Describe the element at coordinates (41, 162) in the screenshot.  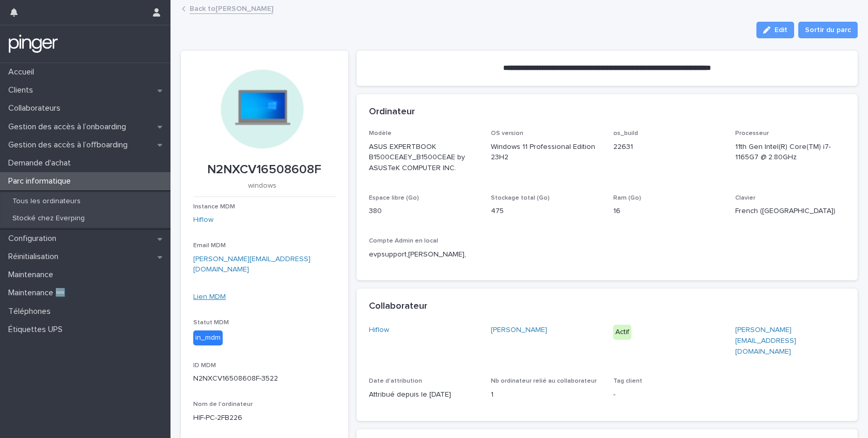
I see `p: Demande d'achat` at that location.